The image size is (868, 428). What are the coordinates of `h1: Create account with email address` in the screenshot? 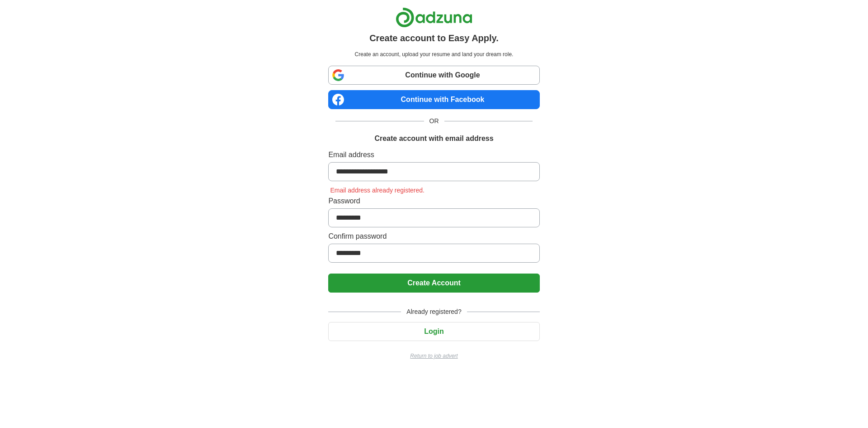 It's located at (434, 138).